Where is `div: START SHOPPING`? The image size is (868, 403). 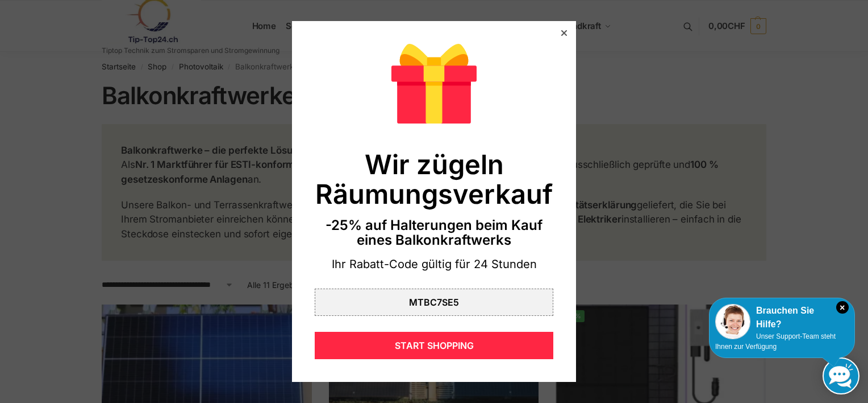 div: START SHOPPING is located at coordinates (434, 345).